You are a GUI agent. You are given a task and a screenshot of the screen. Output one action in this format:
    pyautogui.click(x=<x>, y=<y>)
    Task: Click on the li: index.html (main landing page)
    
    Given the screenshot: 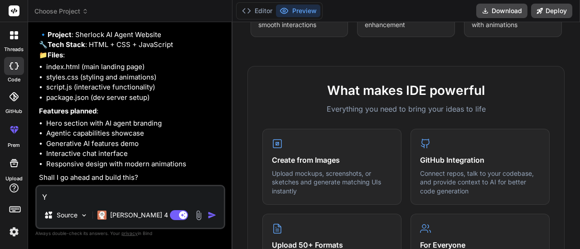 What is the action you would take?
    pyautogui.click(x=134, y=67)
    